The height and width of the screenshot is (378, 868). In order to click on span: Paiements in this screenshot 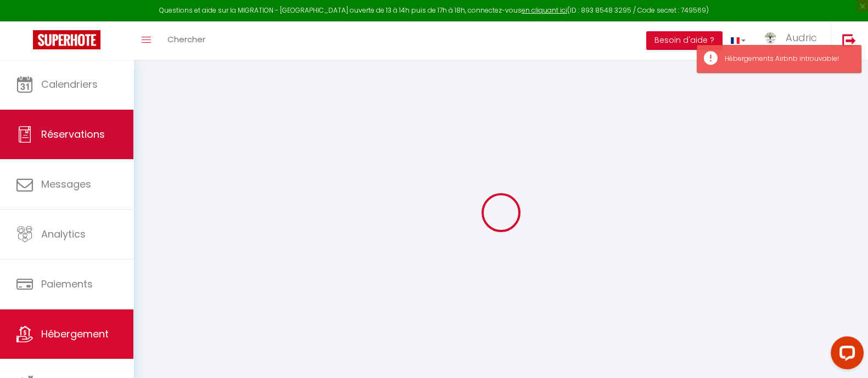, I will do `click(67, 283)`.